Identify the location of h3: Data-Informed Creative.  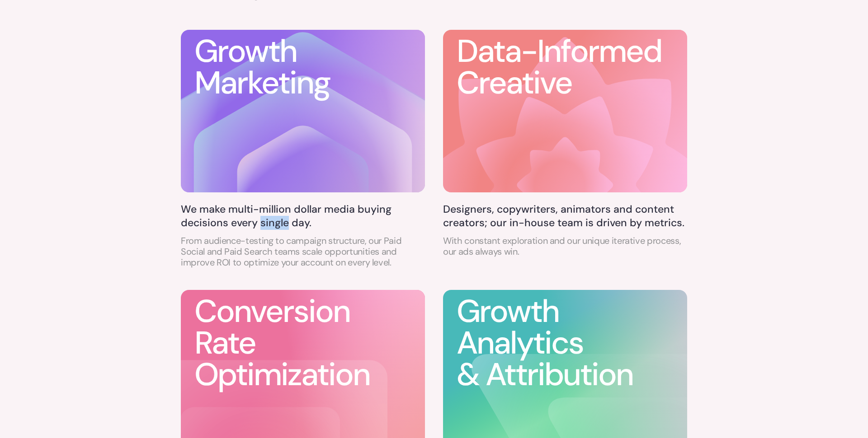
(572, 67).